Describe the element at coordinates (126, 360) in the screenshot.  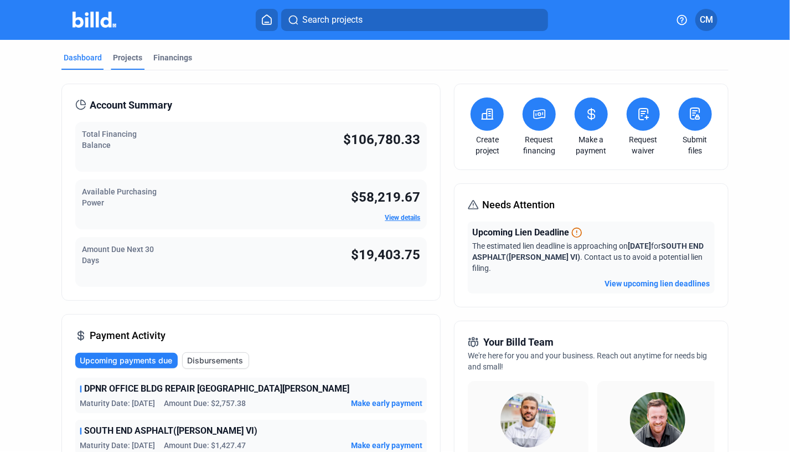
I see `span: Upcoming payments due` at that location.